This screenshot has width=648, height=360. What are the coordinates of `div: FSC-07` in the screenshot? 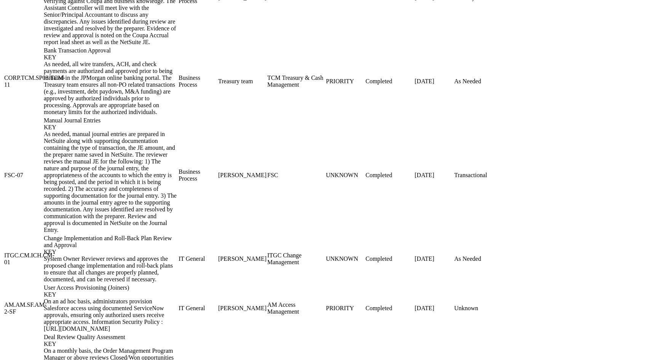 It's located at (23, 175).